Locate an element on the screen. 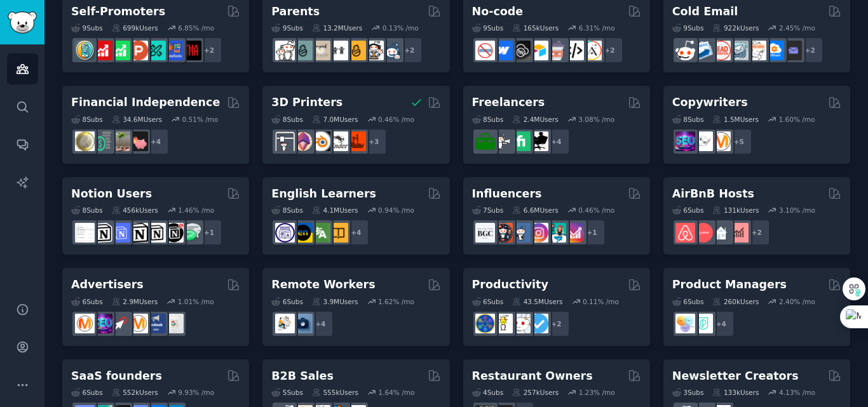  img: SEO is located at coordinates (685, 141).